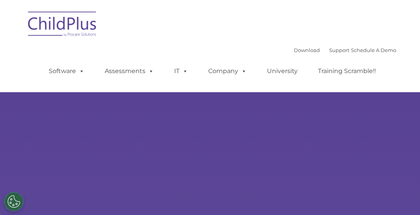 This screenshot has height=215, width=420. What do you see at coordinates (282, 71) in the screenshot?
I see `a: University` at bounding box center [282, 71].